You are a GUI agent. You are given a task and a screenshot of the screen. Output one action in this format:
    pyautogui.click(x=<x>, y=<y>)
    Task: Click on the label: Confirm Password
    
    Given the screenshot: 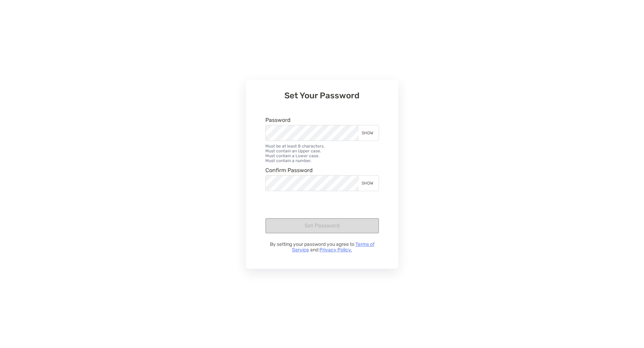 What is the action you would take?
    pyautogui.click(x=289, y=170)
    